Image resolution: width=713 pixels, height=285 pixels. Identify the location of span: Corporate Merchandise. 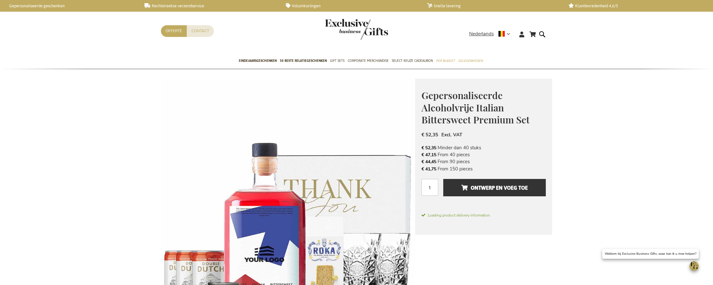
(368, 61).